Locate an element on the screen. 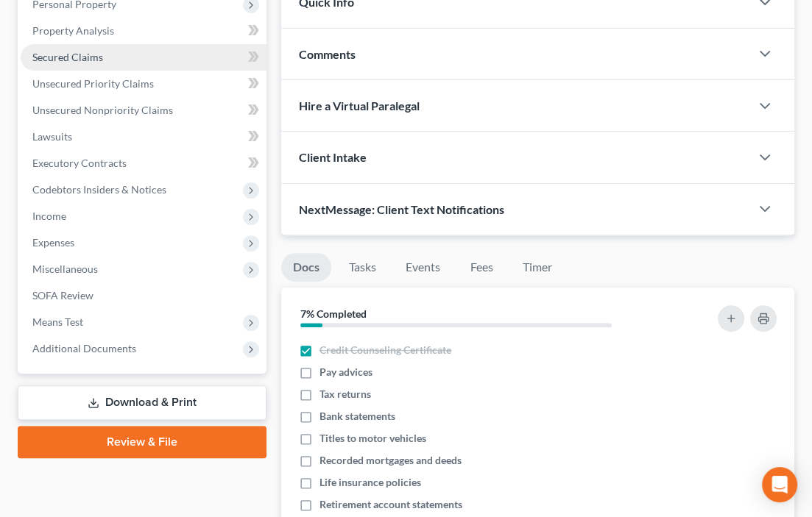 This screenshot has width=812, height=517. a: Unsecured Priority Claims is located at coordinates (143, 84).